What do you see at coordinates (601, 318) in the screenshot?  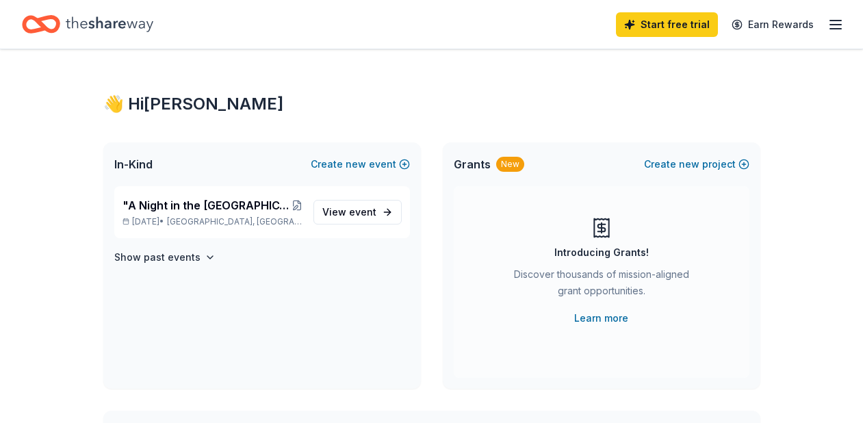 I see `a: Learn more` at bounding box center [601, 318].